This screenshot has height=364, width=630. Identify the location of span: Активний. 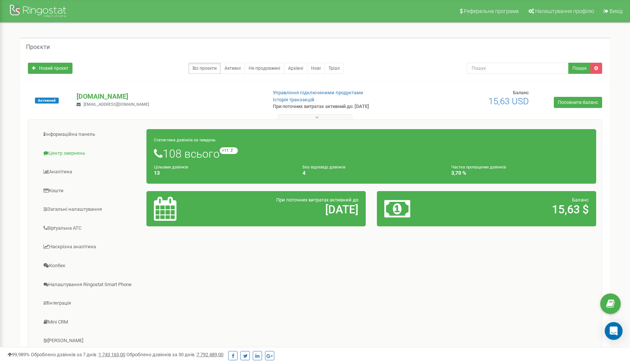
(47, 101).